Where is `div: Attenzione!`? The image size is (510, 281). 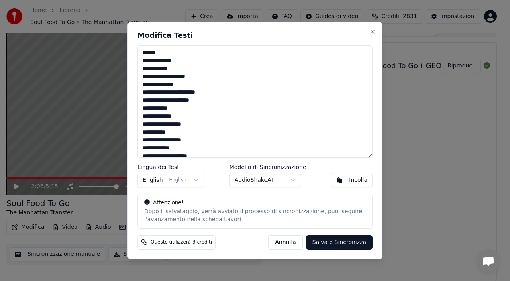
div: Attenzione! is located at coordinates (255, 203).